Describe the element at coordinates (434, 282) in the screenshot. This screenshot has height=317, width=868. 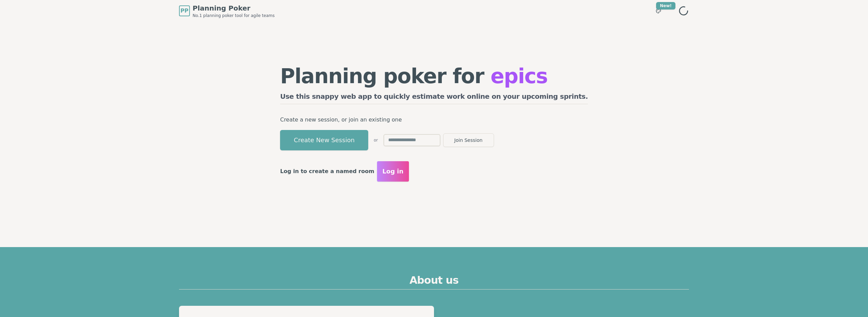
I see `h2: About us` at that location.